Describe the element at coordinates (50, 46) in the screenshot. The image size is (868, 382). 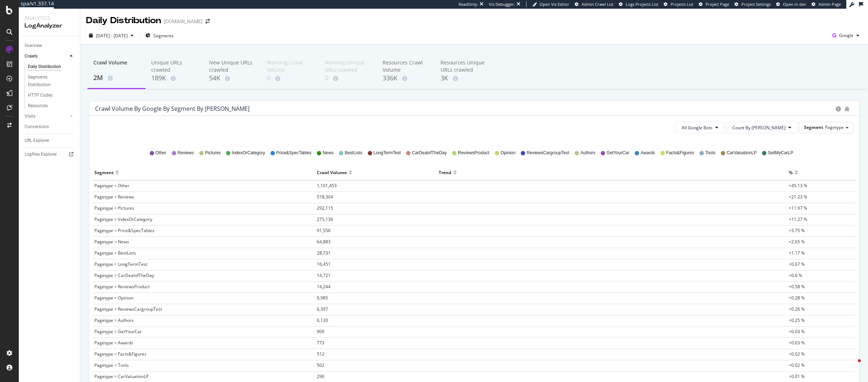
I see `a: Overview` at that location.